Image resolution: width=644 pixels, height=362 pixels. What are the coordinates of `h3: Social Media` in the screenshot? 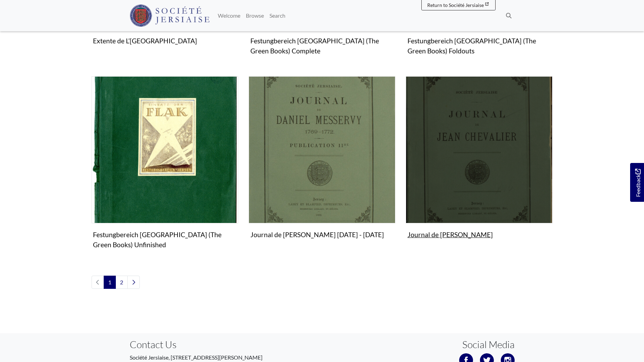 It's located at (488, 345).